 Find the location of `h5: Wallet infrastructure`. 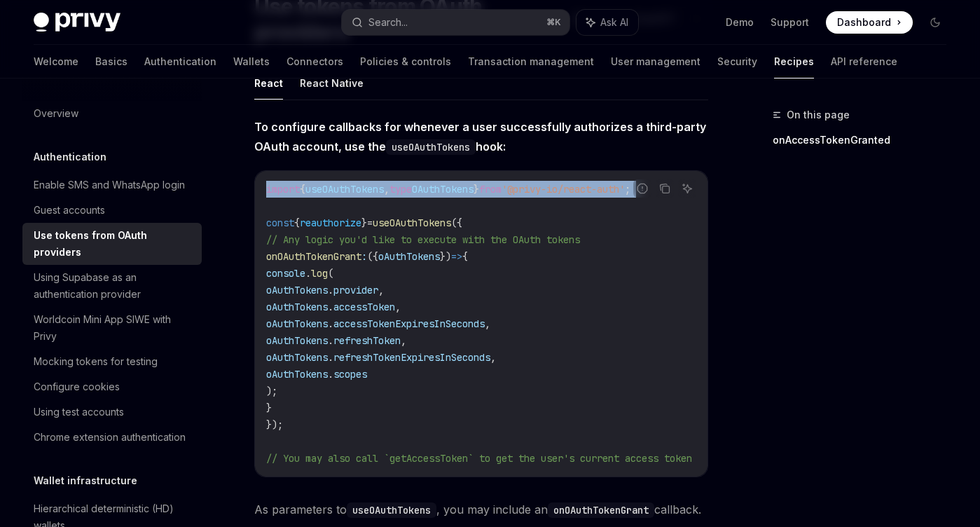

h5: Wallet infrastructure is located at coordinates (85, 480).